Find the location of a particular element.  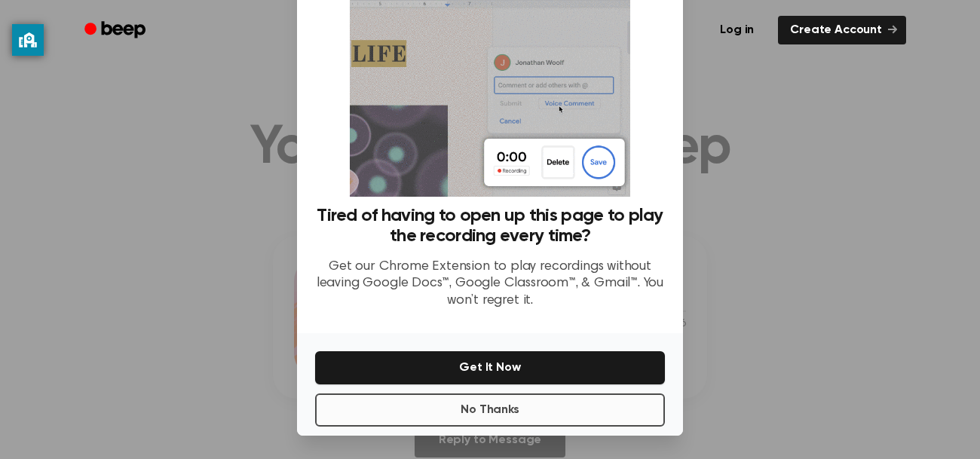

a: Create Account is located at coordinates (842, 30).